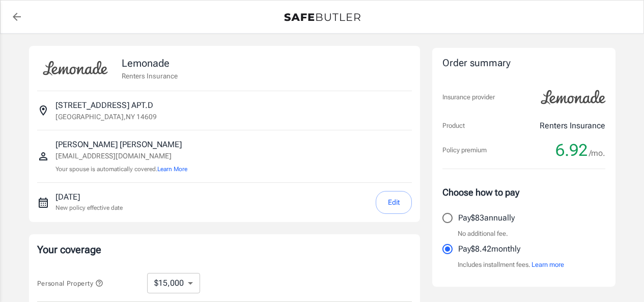  Describe the element at coordinates (322, 18) in the screenshot. I see `img: Back to quotes` at that location.